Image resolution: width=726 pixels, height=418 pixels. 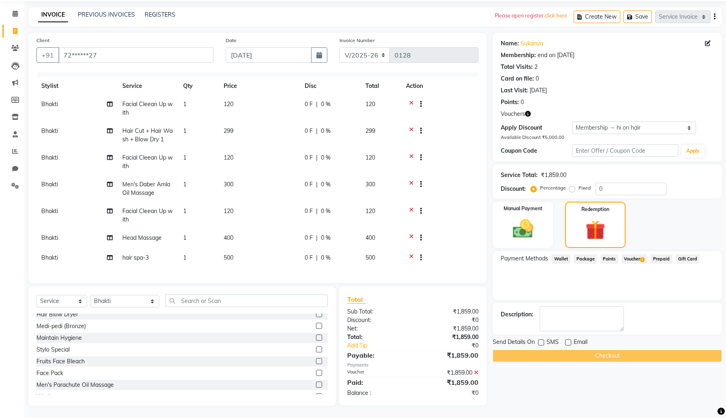 What do you see at coordinates (59, 338) in the screenshot?
I see `div: Maintain Hygiene` at bounding box center [59, 338].